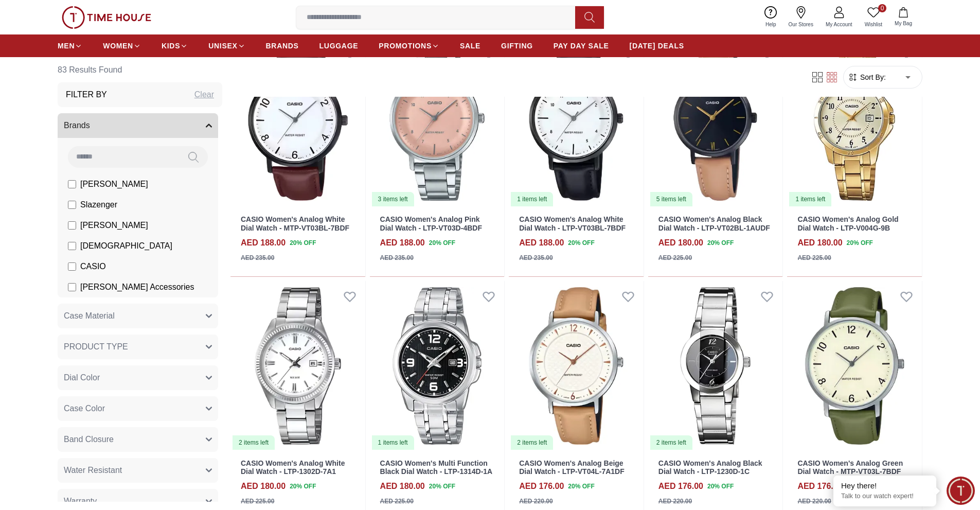 The height and width of the screenshot is (510, 980). Describe the element at coordinates (298, 366) in the screenshot. I see `a: CASIO Women's Analog White Dial Watch - LTP-1302D-7A12 items left` at that location.